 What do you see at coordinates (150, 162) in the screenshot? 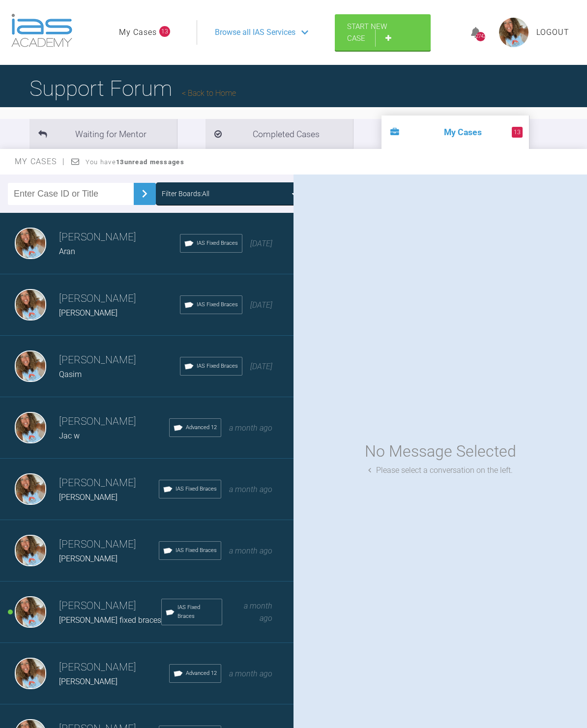
I see `strong: 13 unread messages` at bounding box center [150, 162].